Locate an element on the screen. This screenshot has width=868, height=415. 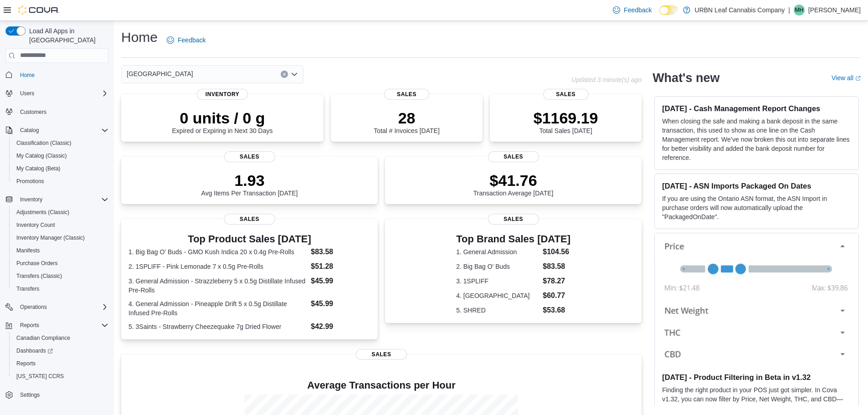
a: My Catalog (Classic) is located at coordinates (42, 156).